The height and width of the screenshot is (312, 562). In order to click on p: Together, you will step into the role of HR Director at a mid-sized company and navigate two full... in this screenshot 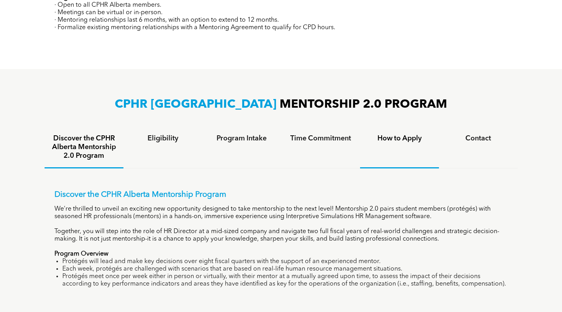, I will do `click(281, 236)`.